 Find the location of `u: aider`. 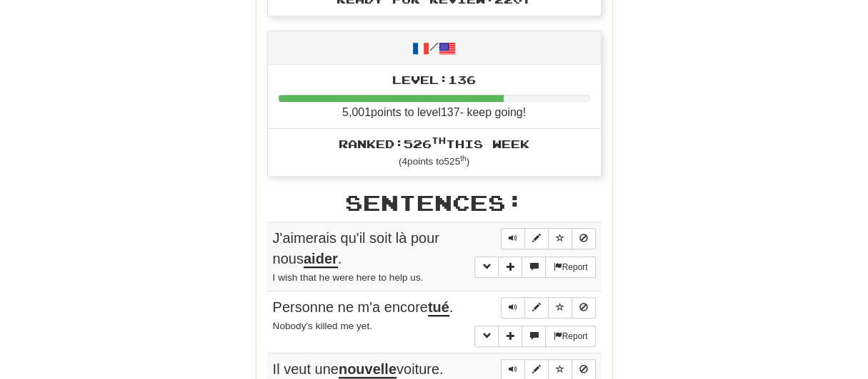

u: aider is located at coordinates (321, 260).